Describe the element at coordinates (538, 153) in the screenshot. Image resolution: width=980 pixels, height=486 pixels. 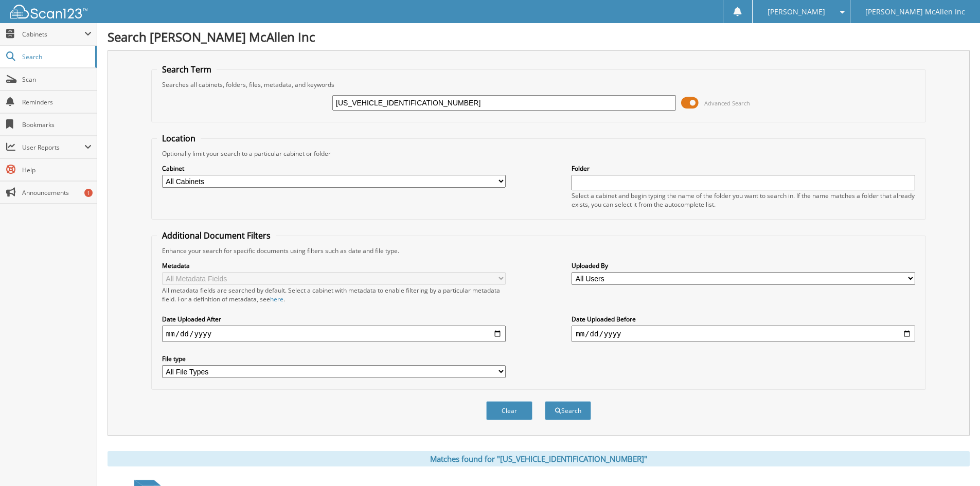
I see `div: Optionally limit your search to a particular cabinet or folder` at that location.